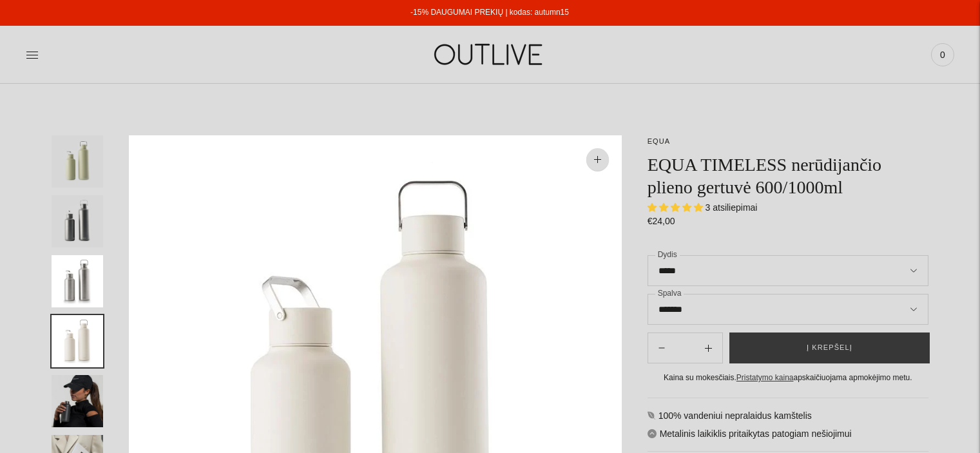 This screenshot has height=453, width=980. Describe the element at coordinates (490, 54) in the screenshot. I see `img: OUTLIVE` at that location.